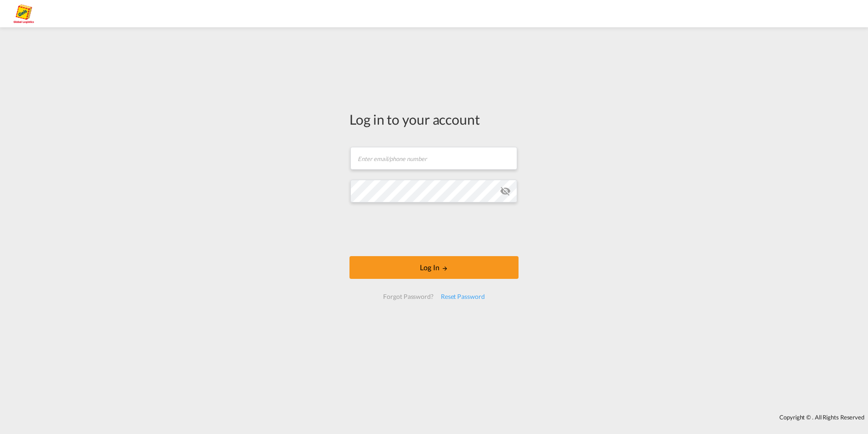  Describe the element at coordinates (408, 296) in the screenshot. I see `div: Forgot Password?` at that location.